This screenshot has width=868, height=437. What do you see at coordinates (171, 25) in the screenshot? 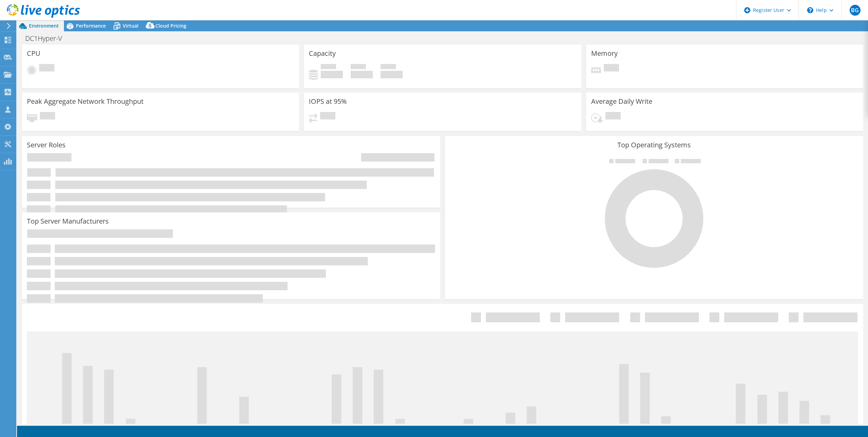
I see `span: Cloud Pricing` at bounding box center [171, 25].